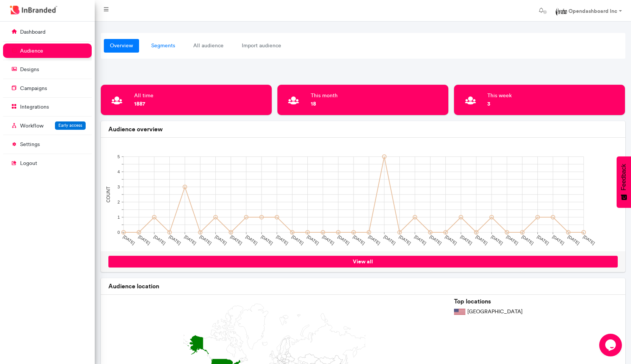  I want to click on button: Feedback - Show survey, so click(624, 182).